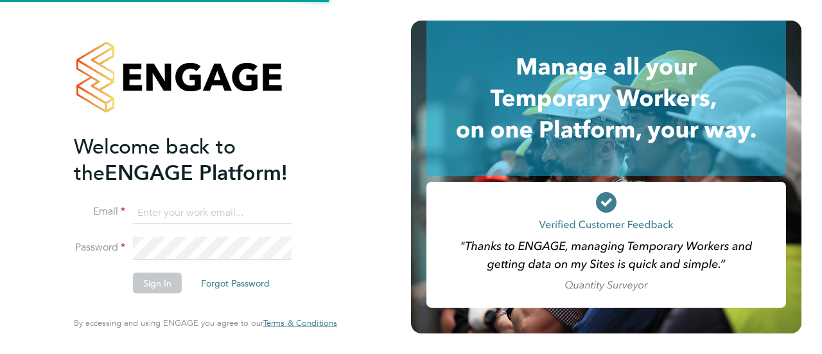  Describe the element at coordinates (199, 159) in the screenshot. I see `h2: ENGAGE Platform!` at that location.